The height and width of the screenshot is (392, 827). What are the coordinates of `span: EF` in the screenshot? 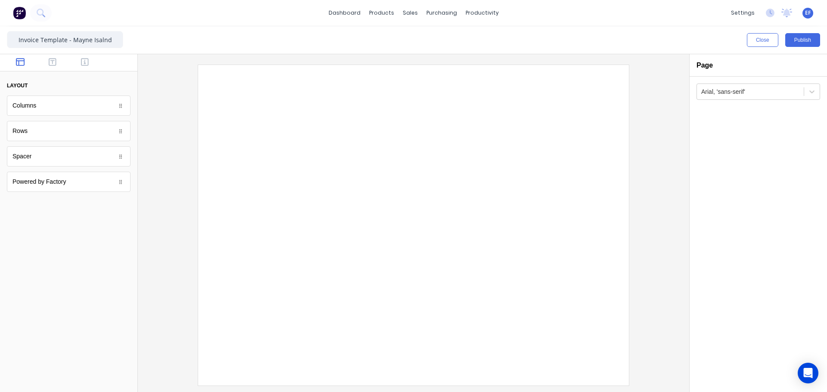 It's located at (808, 13).